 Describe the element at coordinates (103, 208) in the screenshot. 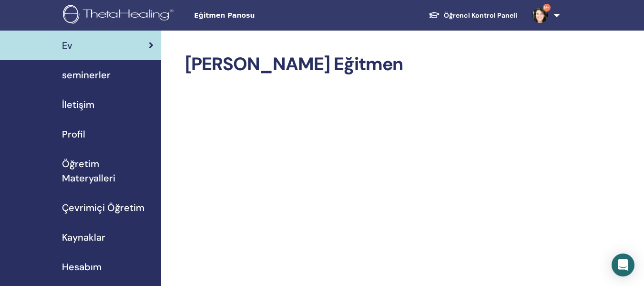

I see `span: Çevrimiçi Öğretim` at that location.